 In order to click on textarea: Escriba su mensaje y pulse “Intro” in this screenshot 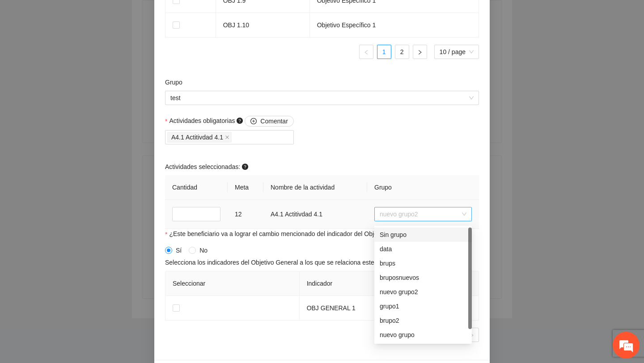, I will do `click(87, 260)`.